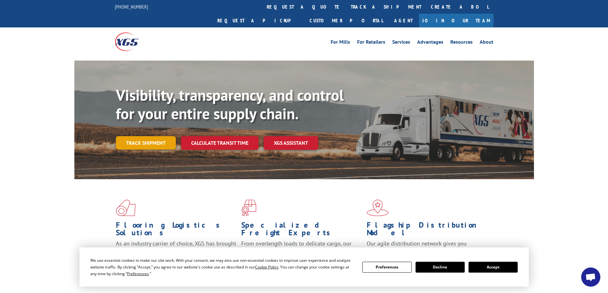  I want to click on p: From overlength loads to delicate cargo, our experienced staff knows the best way to move your fr..., so click(302, 254).